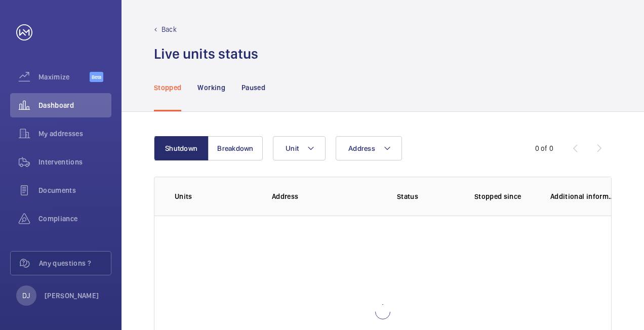 Image resolution: width=644 pixels, height=330 pixels. I want to click on p: Back, so click(169, 30).